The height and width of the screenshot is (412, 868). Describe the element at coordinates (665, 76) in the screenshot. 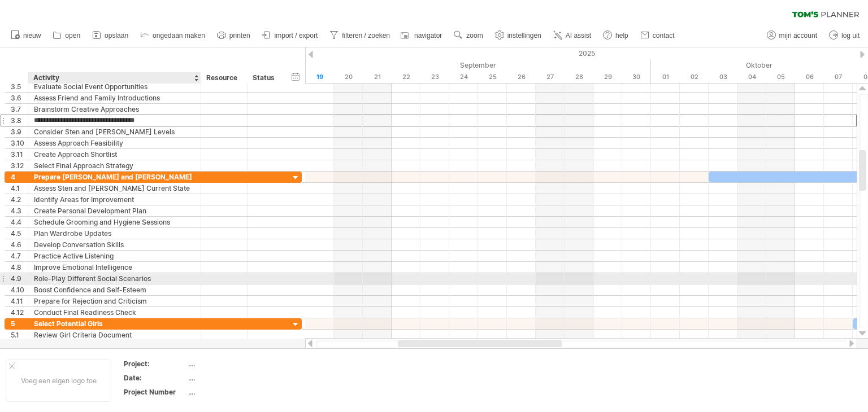

I see `div: woensdag, 1 Oktober 2025` at that location.